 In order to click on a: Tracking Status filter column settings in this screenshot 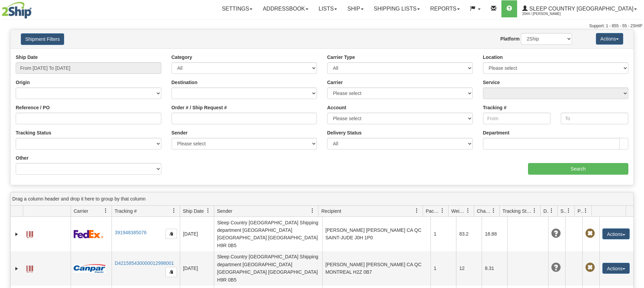, I will do `click(534, 211)`.